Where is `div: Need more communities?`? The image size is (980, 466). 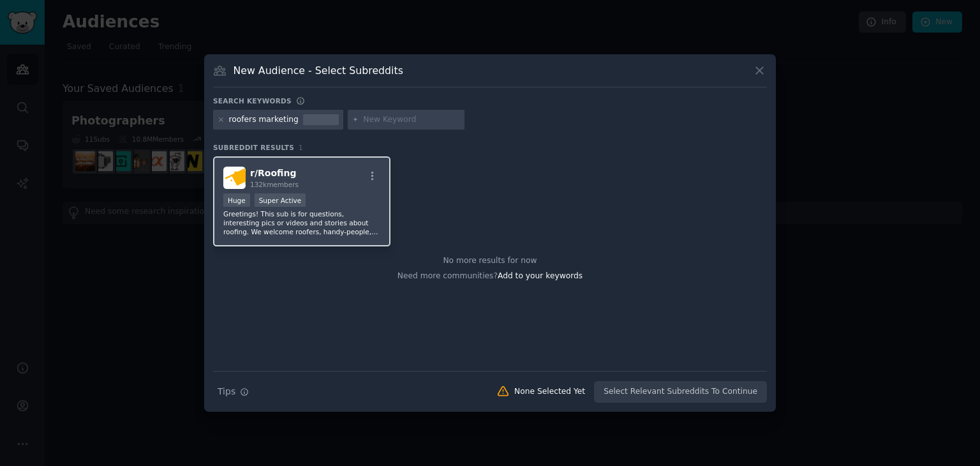
div: Need more communities? is located at coordinates (490, 274).